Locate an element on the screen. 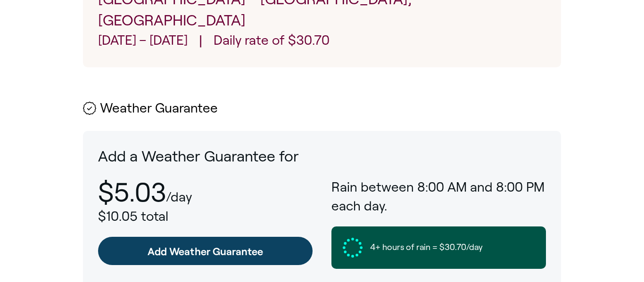  p: /day is located at coordinates (179, 197).